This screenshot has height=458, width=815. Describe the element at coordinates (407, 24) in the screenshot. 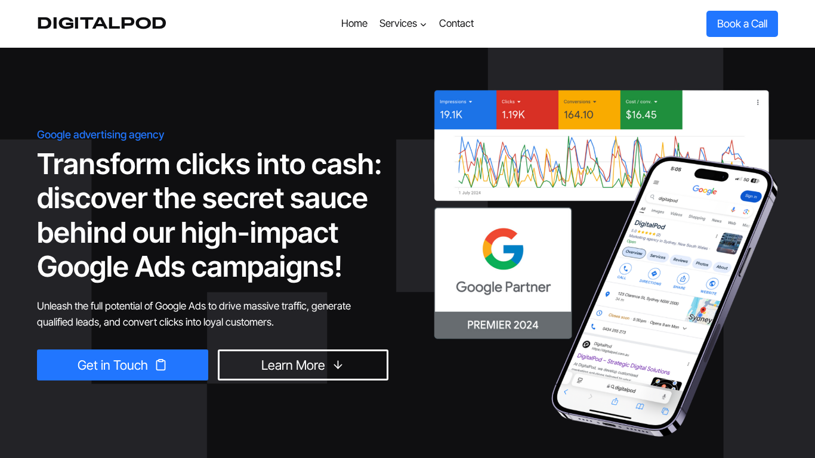

I see `nav: Primary Navigation` at that location.